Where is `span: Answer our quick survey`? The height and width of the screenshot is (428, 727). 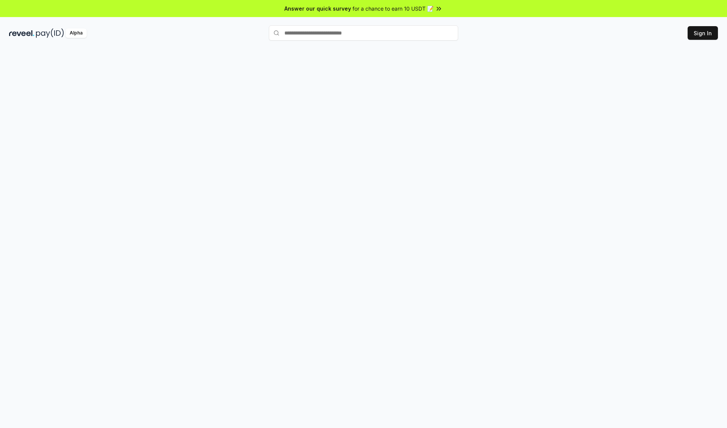 span: Answer our quick survey is located at coordinates (318, 8).